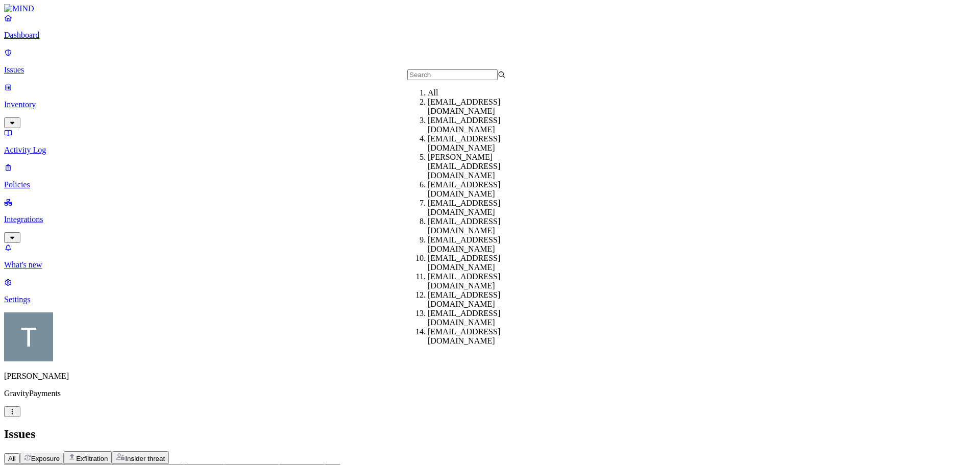  What do you see at coordinates (490, 35) in the screenshot?
I see `p: Dashboard` at bounding box center [490, 35].